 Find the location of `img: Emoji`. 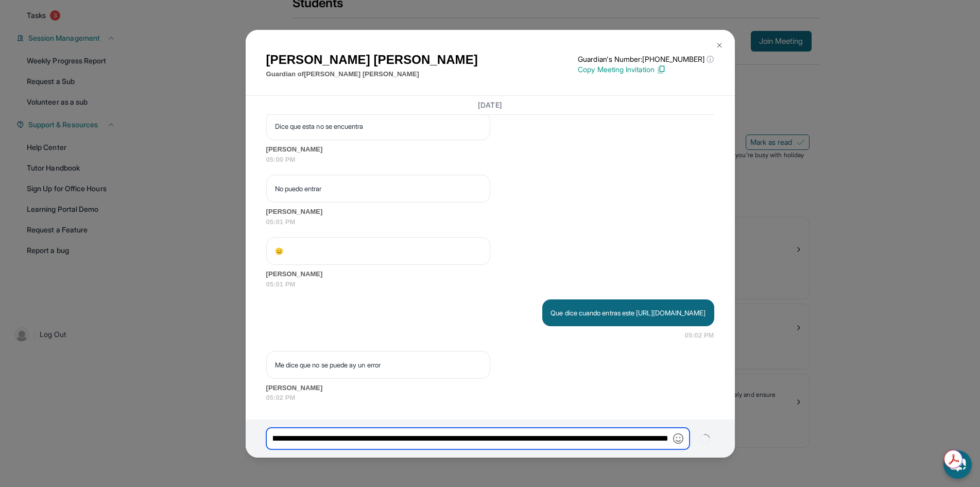

img: Emoji is located at coordinates (678, 438).